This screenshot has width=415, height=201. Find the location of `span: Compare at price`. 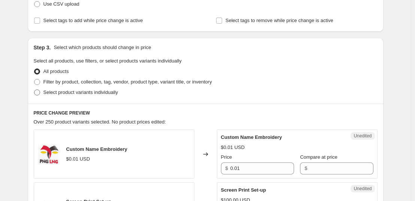

span: Compare at price is located at coordinates (319, 157).